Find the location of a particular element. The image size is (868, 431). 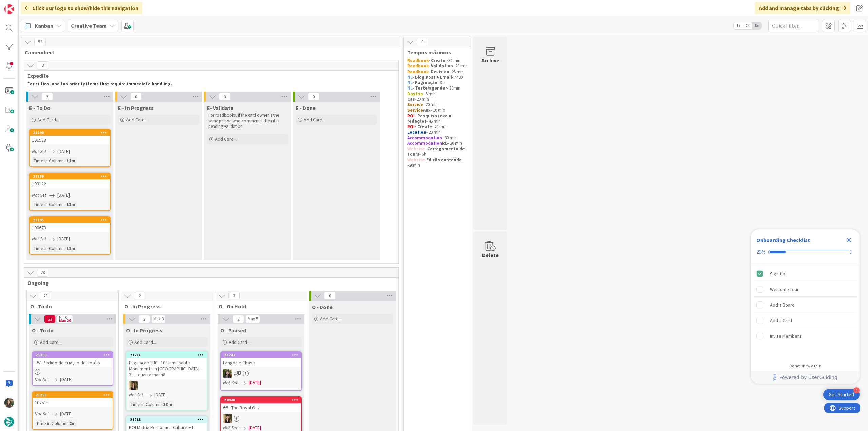

div: €€ - The Royal Oak is located at coordinates (261, 407).